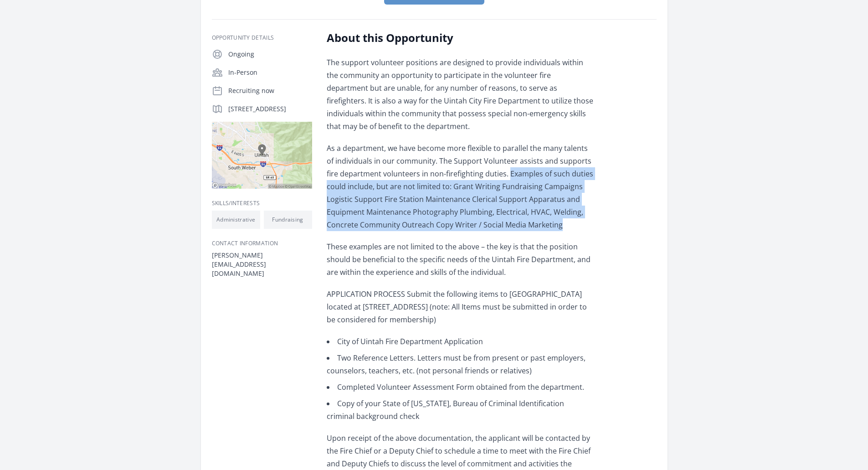 The width and height of the screenshot is (868, 470). Describe the element at coordinates (236, 220) in the screenshot. I see `li: Administrative` at that location.